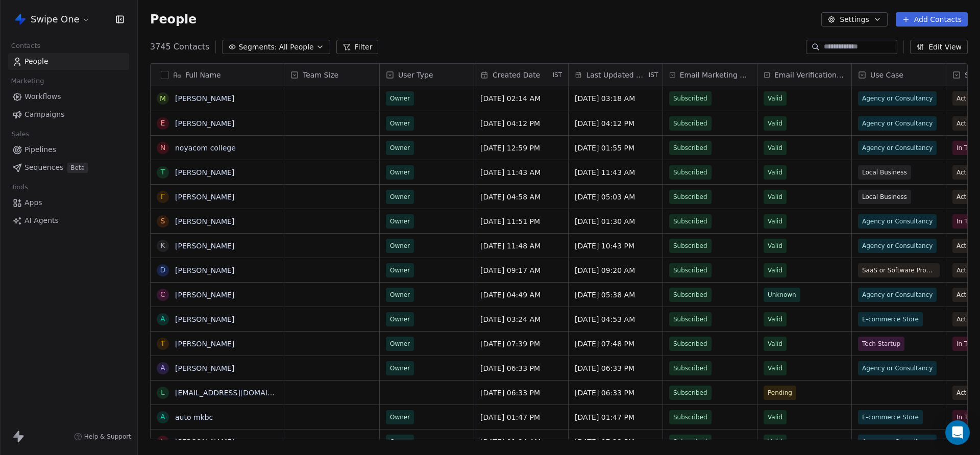  I want to click on span: Segments:, so click(257, 47).